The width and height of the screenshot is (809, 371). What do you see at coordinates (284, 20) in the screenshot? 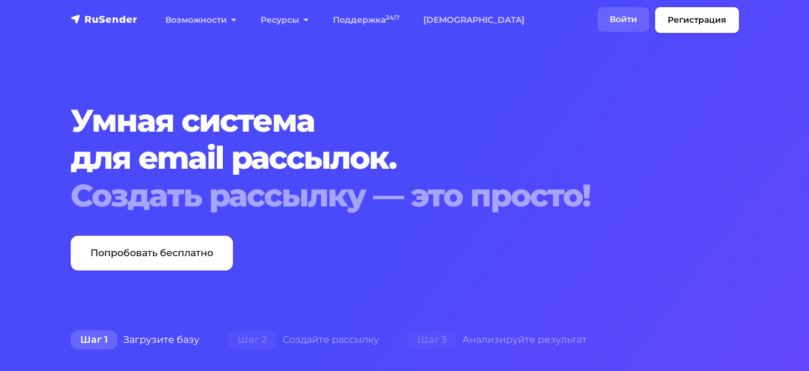
I see `a: Ресурсы` at bounding box center [284, 20].